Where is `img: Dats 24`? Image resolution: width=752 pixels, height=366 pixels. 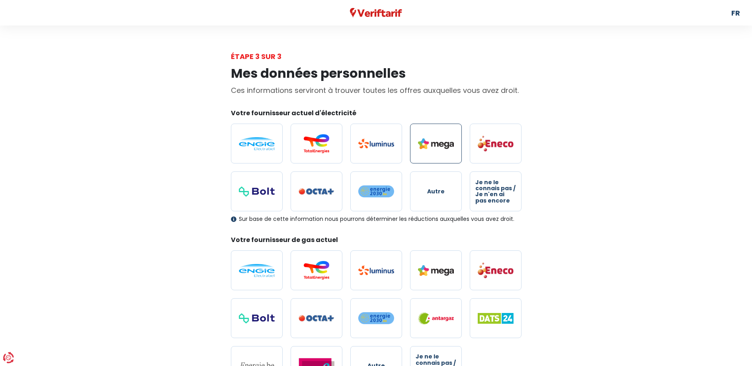 img: Dats 24 is located at coordinates (496, 318).